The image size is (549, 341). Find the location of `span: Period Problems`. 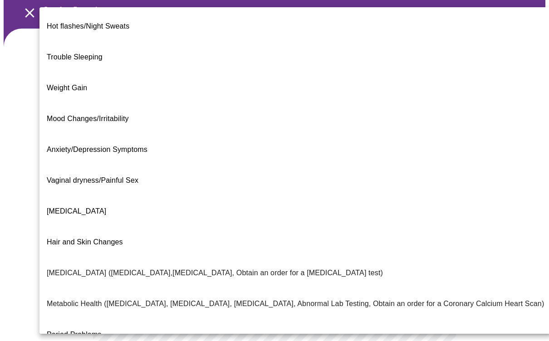

span: Period Problems is located at coordinates (74, 335).